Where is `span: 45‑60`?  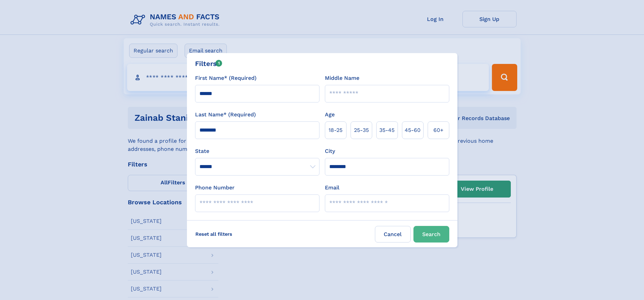 span: 45‑60 is located at coordinates (412, 130).